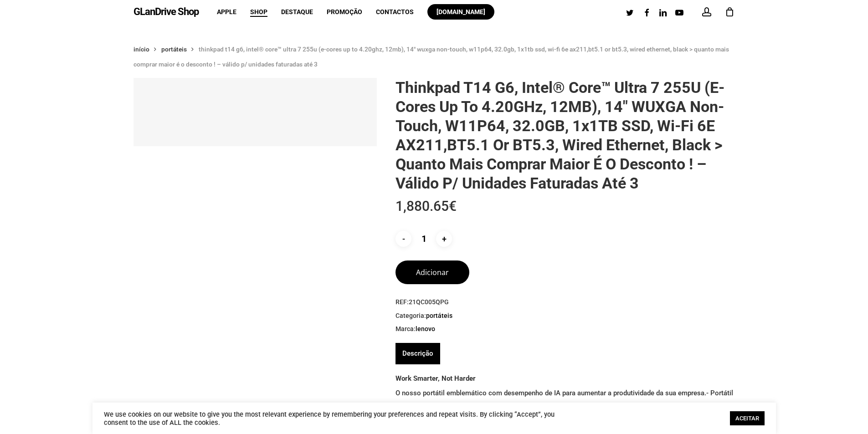  I want to click on div: We use cookies on our website to give you the most relevant experience by remembering your prefer..., so click(335, 418).